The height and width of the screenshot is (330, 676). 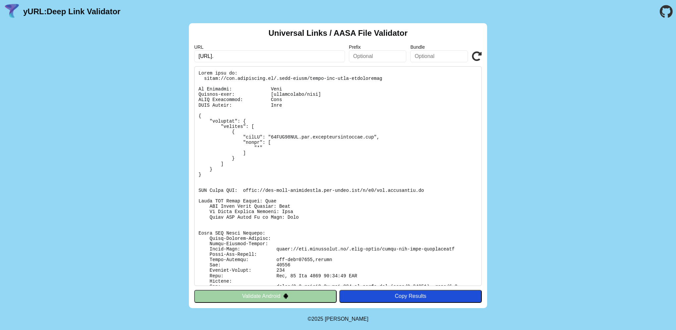 What do you see at coordinates (72, 12) in the screenshot?
I see `a: yURL:Deep Link Validator` at bounding box center [72, 12].